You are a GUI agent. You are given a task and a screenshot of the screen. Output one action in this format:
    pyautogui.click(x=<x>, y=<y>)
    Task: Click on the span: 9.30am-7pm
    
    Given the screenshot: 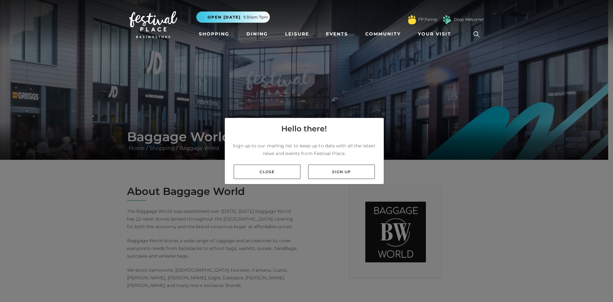 What is the action you would take?
    pyautogui.click(x=256, y=17)
    